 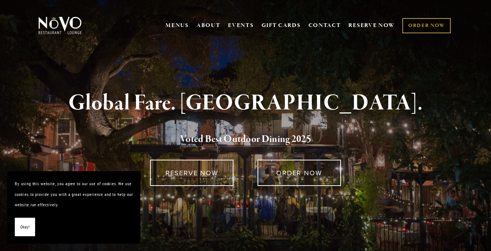 What do you see at coordinates (241, 26) in the screenshot?
I see `a: EVENTS` at bounding box center [241, 26].